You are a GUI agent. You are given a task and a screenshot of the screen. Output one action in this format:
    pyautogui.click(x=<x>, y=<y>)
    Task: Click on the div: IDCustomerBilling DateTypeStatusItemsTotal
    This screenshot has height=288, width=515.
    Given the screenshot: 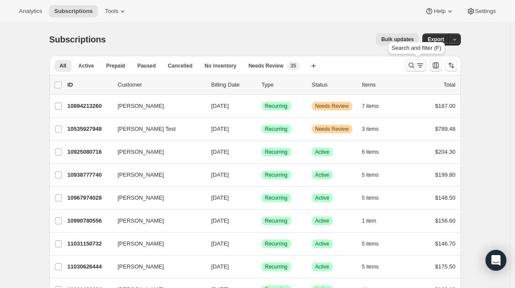 What is the action you would take?
    pyautogui.click(x=262, y=85)
    